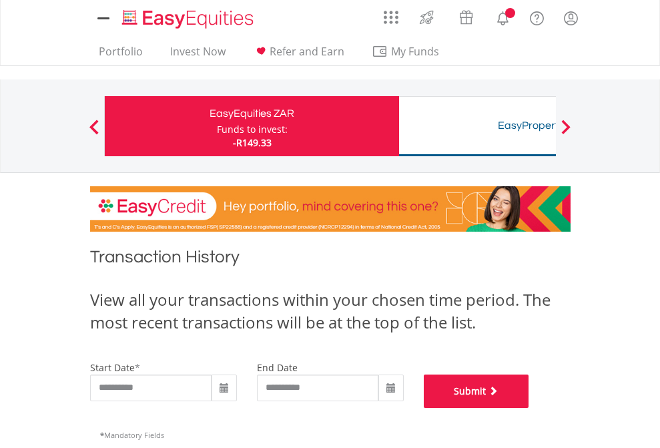 The width and height of the screenshot is (660, 448). Describe the element at coordinates (566, 133) in the screenshot. I see `button: Next` at that location.